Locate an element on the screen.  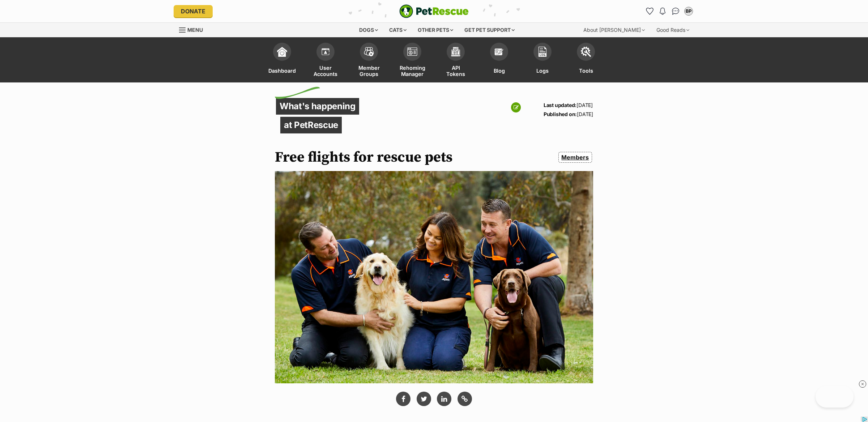
span: Rehoming Manager is located at coordinates (412, 70).